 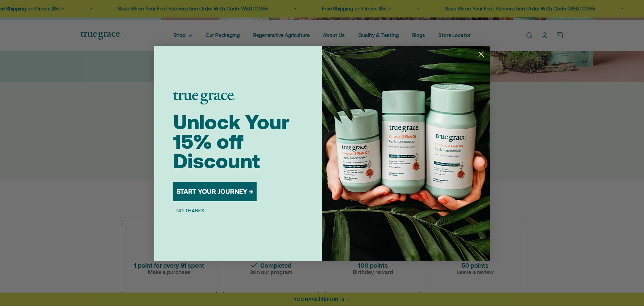 What do you see at coordinates (231, 141) in the screenshot?
I see `span: Unlock Your 15% off Discount` at bounding box center [231, 141].